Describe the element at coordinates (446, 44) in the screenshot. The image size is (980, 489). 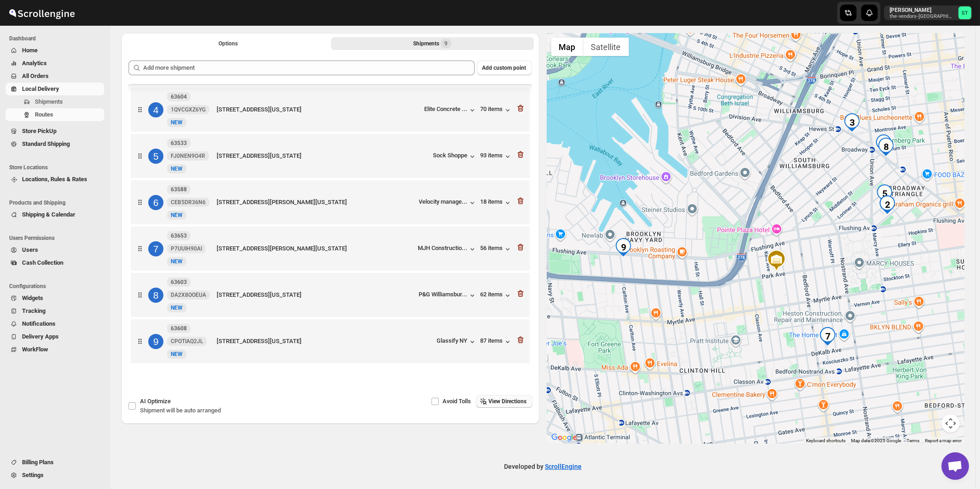
I see `span: 9` at that location.